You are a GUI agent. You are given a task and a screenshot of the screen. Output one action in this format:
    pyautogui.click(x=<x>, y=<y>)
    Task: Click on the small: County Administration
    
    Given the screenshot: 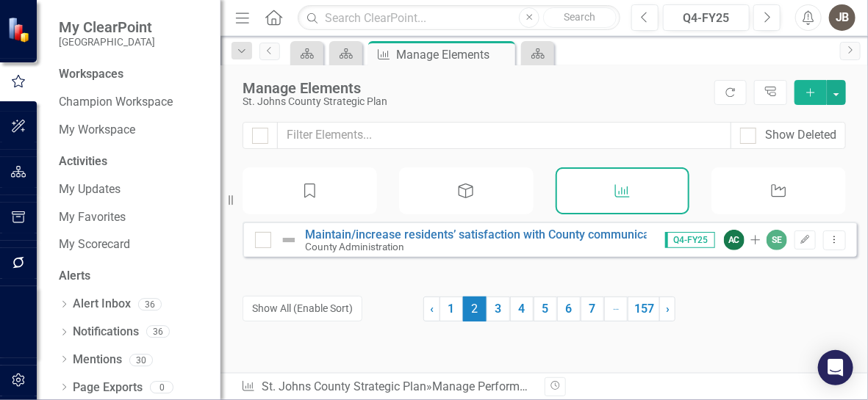 What is the action you would take?
    pyautogui.click(x=354, y=247)
    